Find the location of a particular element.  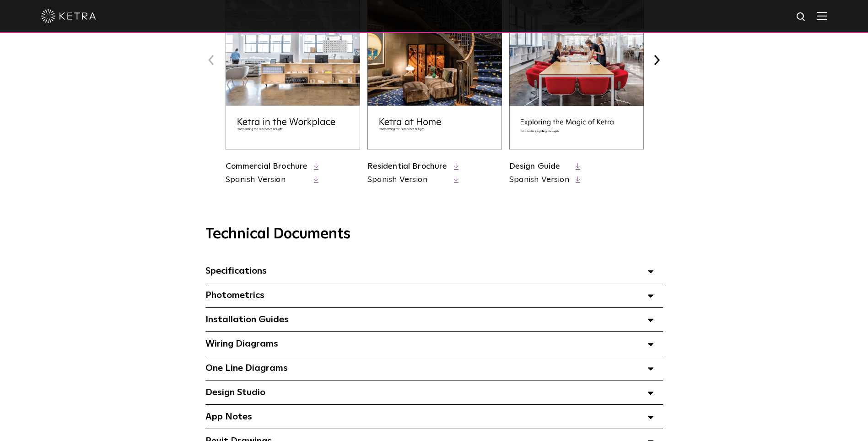

a: Design Guide is located at coordinates (535, 166).